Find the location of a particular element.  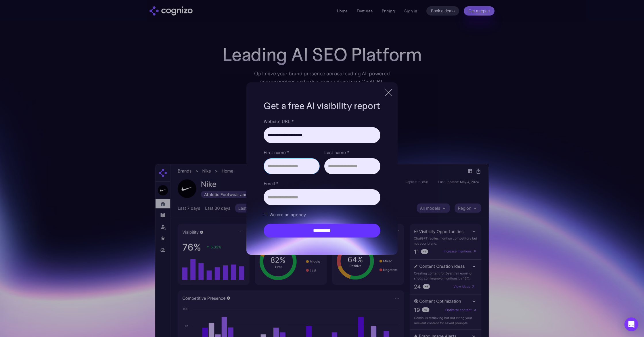

label: First name * is located at coordinates (292, 152).